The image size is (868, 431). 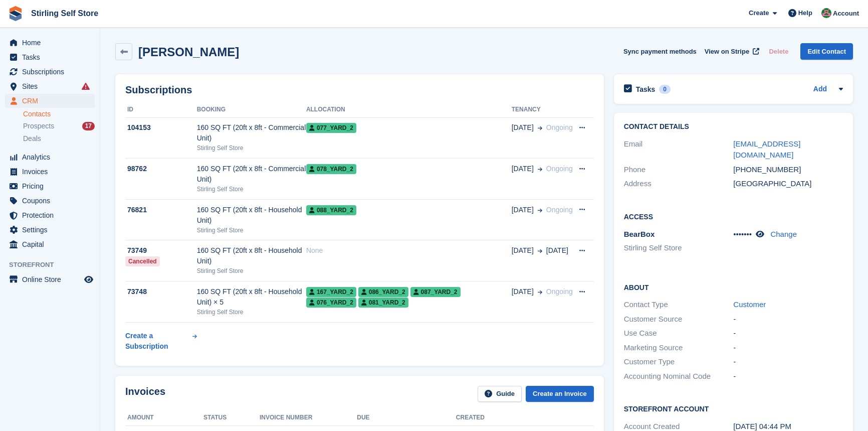 What do you see at coordinates (331, 292) in the screenshot?
I see `span: 167_Yard_2` at bounding box center [331, 292].